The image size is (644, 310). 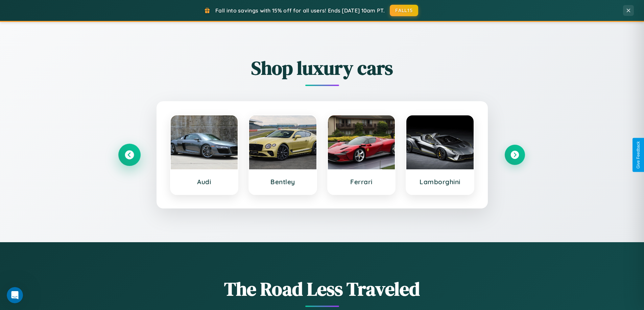 I want to click on h2: Shop luxury cars, so click(x=322, y=68).